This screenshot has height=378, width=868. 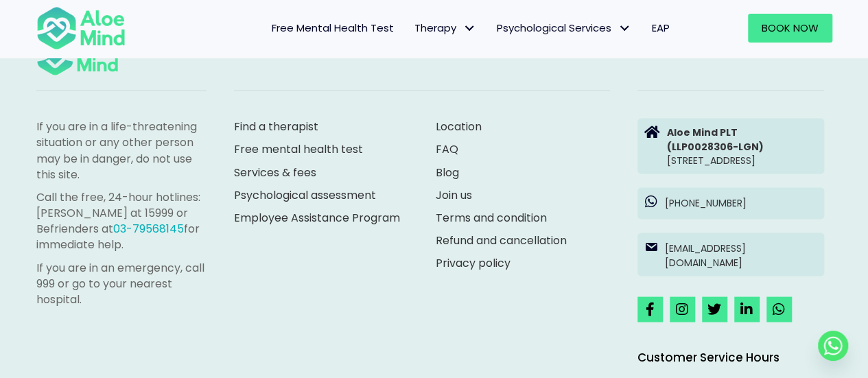 What do you see at coordinates (473, 262) in the screenshot?
I see `a: Privacy policy` at bounding box center [473, 262].